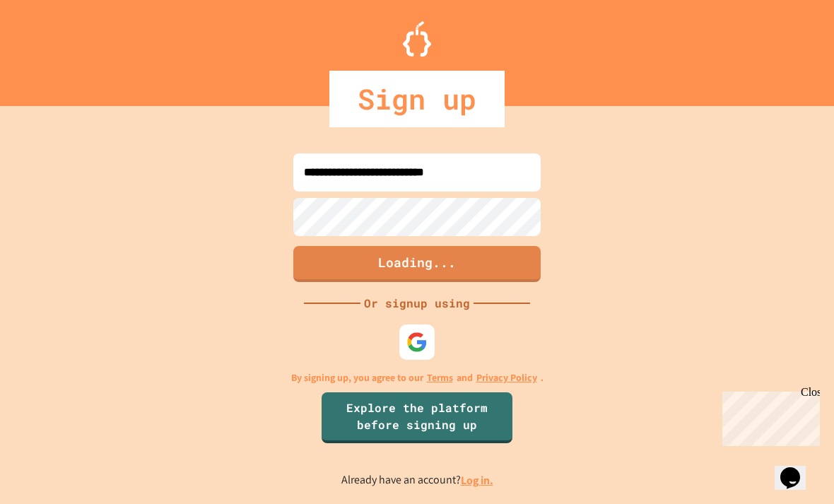 Image resolution: width=834 pixels, height=504 pixels. What do you see at coordinates (417, 479) in the screenshot?
I see `p: Already have an account?` at bounding box center [417, 479].